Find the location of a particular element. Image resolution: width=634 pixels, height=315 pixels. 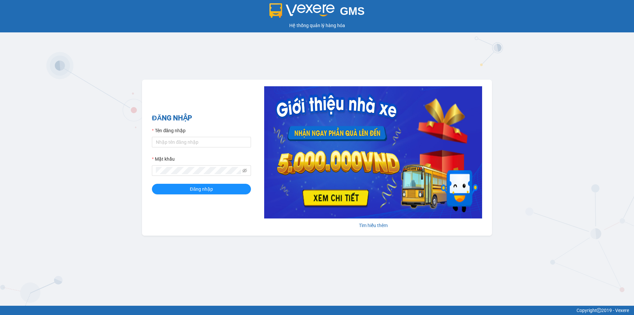

div: Tìm hiểu thêm is located at coordinates (373, 225).